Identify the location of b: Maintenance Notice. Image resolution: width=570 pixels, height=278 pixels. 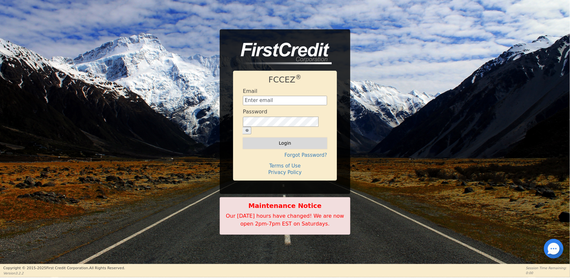
(285, 206).